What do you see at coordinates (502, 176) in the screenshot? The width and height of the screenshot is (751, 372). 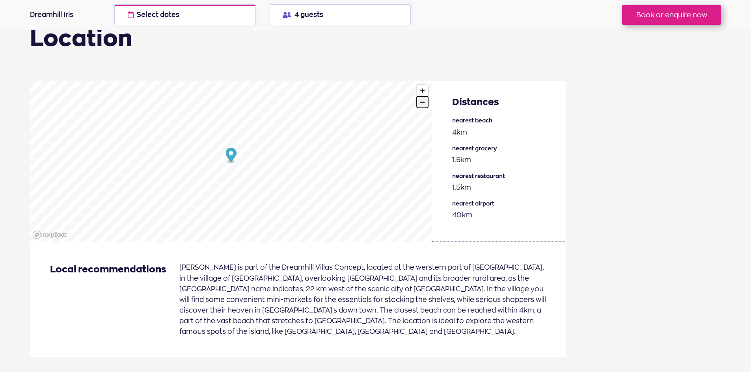 I see `h5: nearest restaurant` at bounding box center [502, 176].